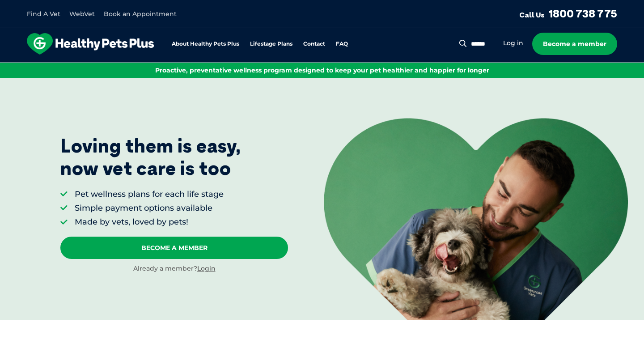 The image size is (644, 348). I want to click on a: FAQ, so click(342, 44).